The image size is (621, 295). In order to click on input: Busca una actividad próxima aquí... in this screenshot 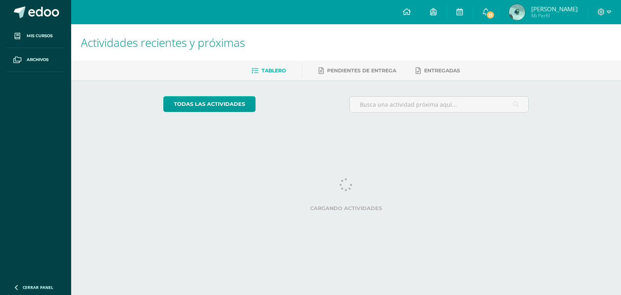, I will do `click(439, 104)`.